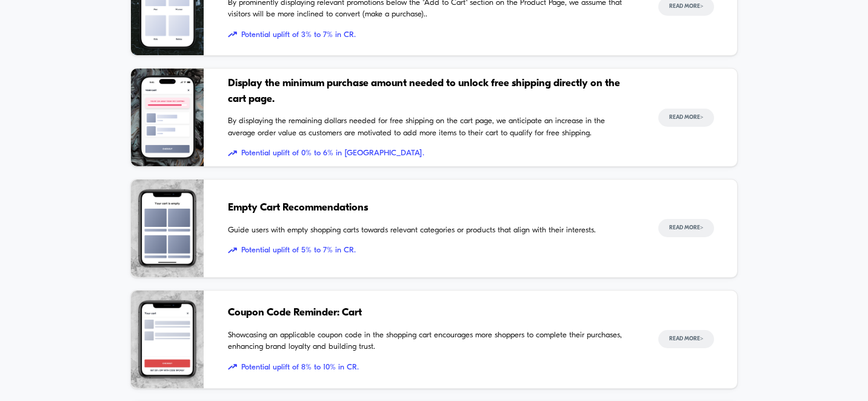 The height and width of the screenshot is (401, 868). Describe the element at coordinates (431, 230) in the screenshot. I see `span: Guide users with empty shopping carts towards relevant categories or products that align with the...` at that location.